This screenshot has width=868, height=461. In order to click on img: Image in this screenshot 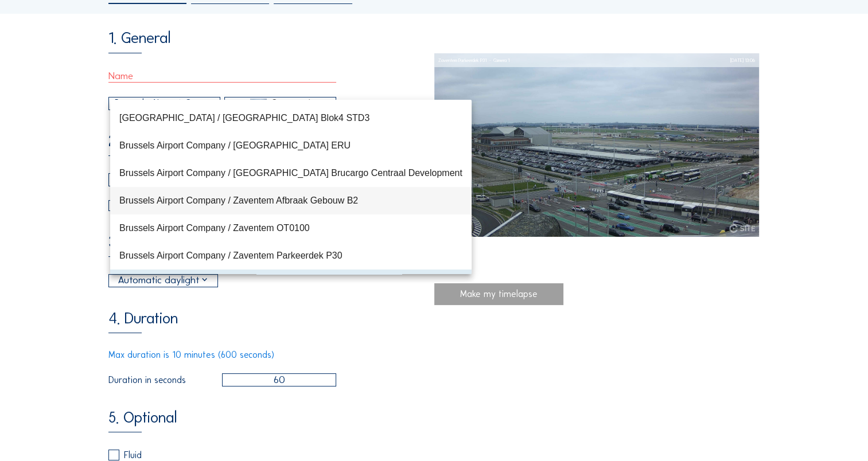, I will do `click(597, 145)`.